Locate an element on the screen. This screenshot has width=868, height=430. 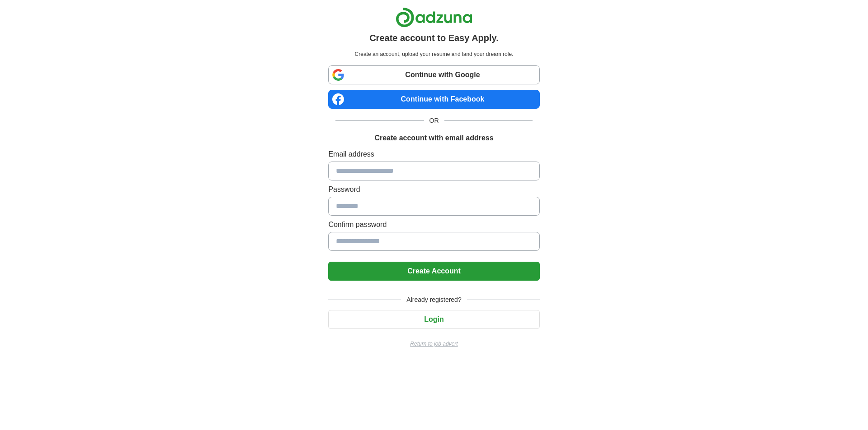
label: Password is located at coordinates (433, 190).